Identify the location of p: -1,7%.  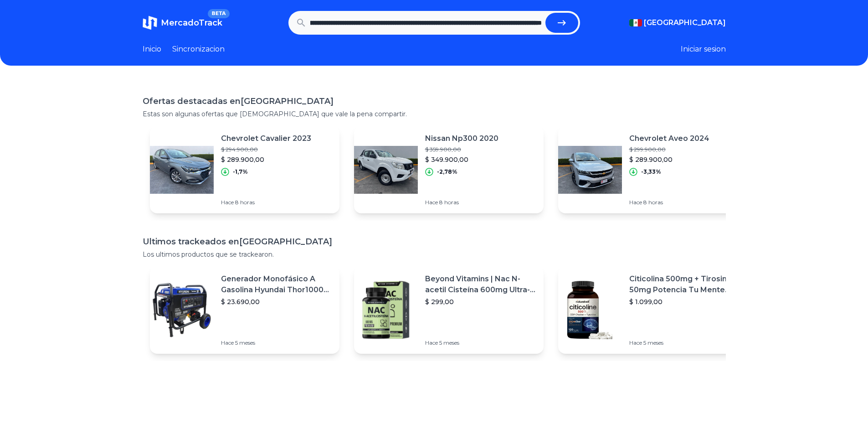
(240, 172).